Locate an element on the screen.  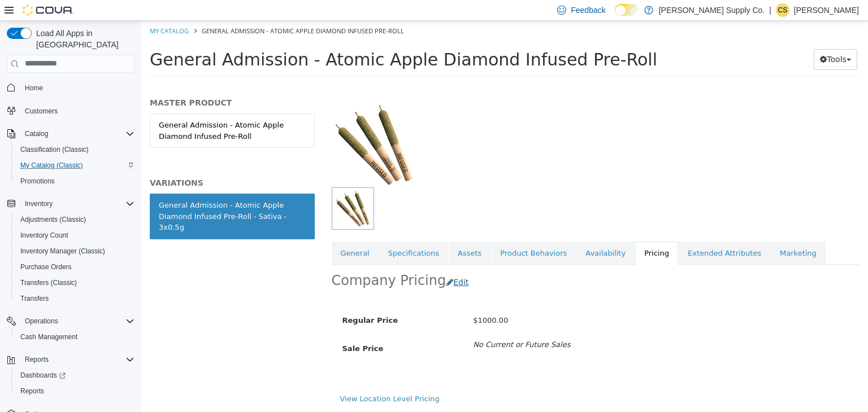
a: Adjustments (Classic) is located at coordinates (53, 220).